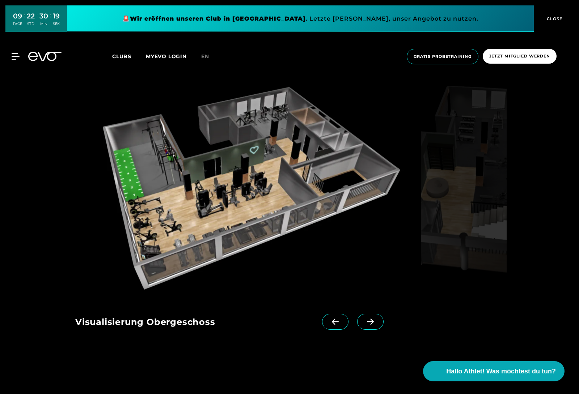 This screenshot has width=579, height=394. I want to click on div: 09, so click(17, 16).